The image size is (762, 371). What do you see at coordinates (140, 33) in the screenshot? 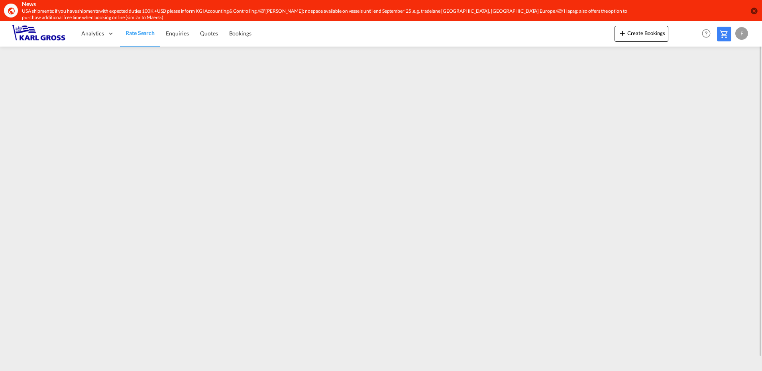
I see `a: Rate Search` at bounding box center [140, 33].